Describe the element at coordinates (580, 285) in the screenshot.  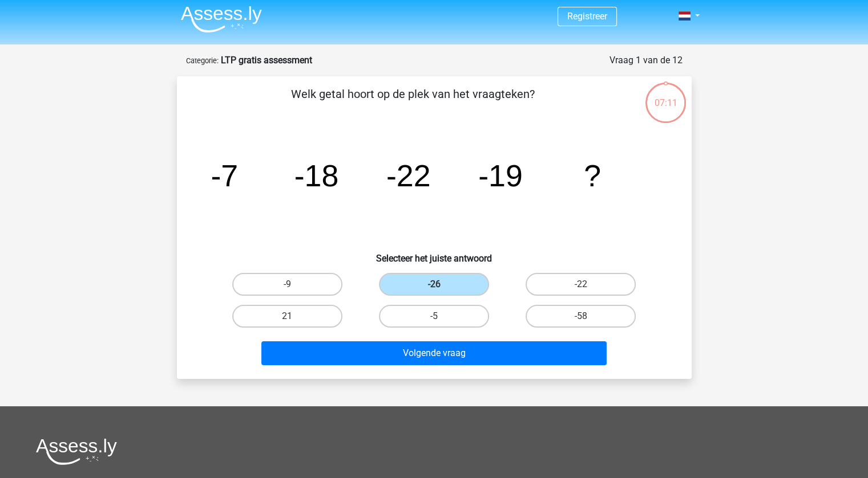
I see `label: -22` at that location.